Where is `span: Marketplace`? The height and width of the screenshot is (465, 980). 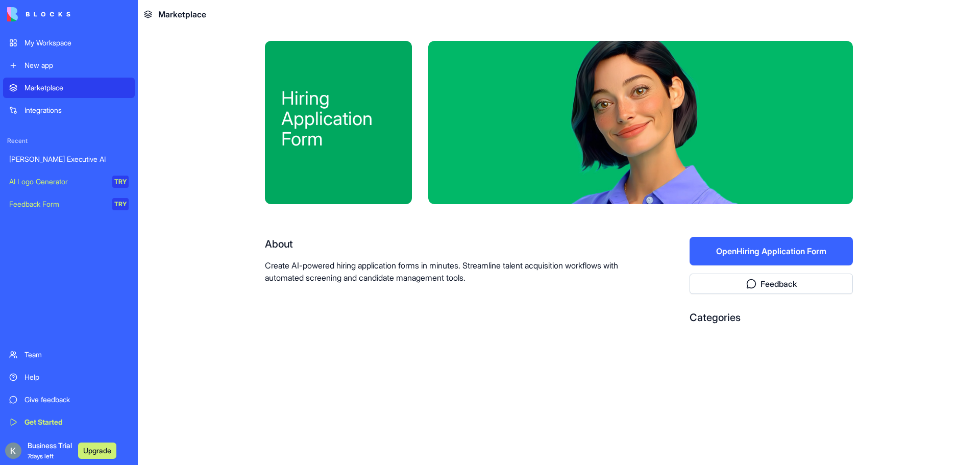 span: Marketplace is located at coordinates (182, 14).